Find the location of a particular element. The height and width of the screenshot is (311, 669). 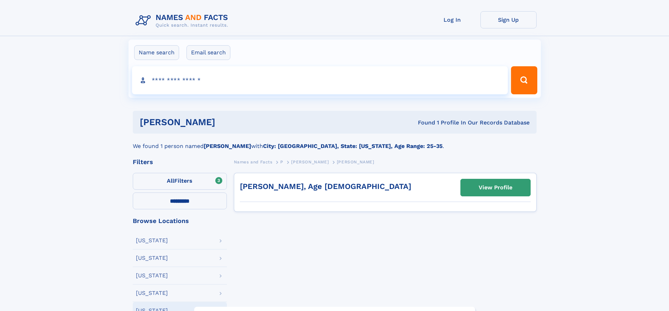

a: Sign Up is located at coordinates (508, 20).